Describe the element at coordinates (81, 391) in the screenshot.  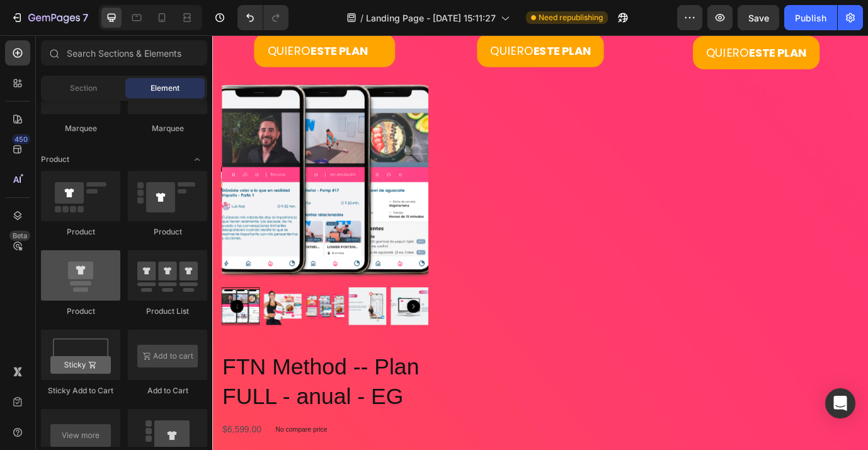
I see `div: Sticky Add to Cart` at that location.